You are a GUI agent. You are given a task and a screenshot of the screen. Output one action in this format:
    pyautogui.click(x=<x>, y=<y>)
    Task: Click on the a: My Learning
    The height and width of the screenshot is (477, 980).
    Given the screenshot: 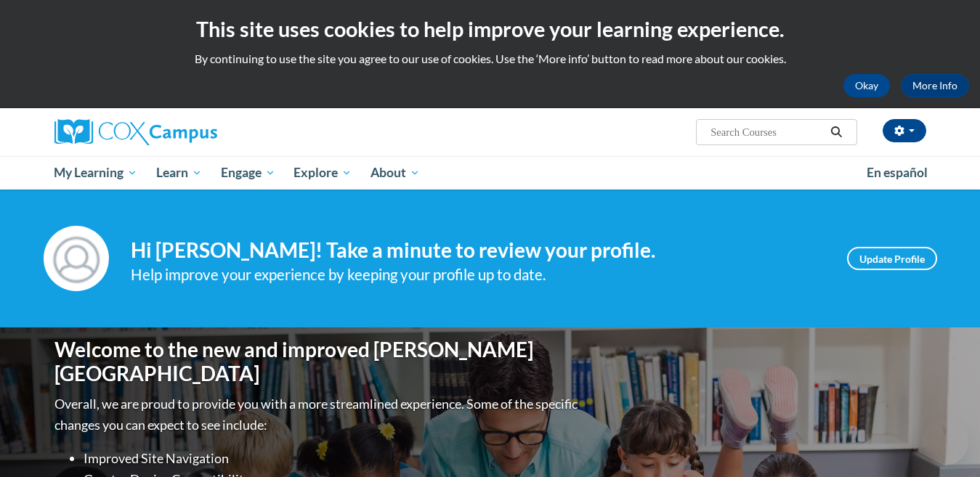 What is the action you would take?
    pyautogui.click(x=96, y=173)
    